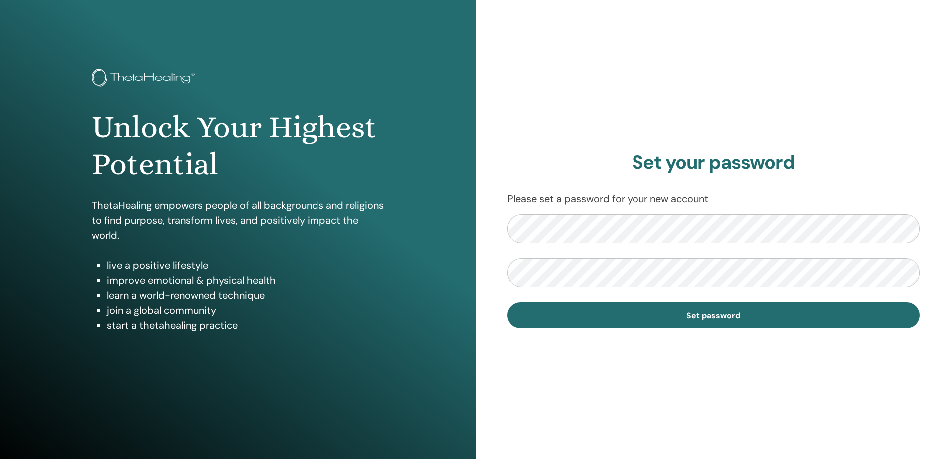 This screenshot has width=951, height=459. I want to click on li: improve emotional & physical health, so click(245, 280).